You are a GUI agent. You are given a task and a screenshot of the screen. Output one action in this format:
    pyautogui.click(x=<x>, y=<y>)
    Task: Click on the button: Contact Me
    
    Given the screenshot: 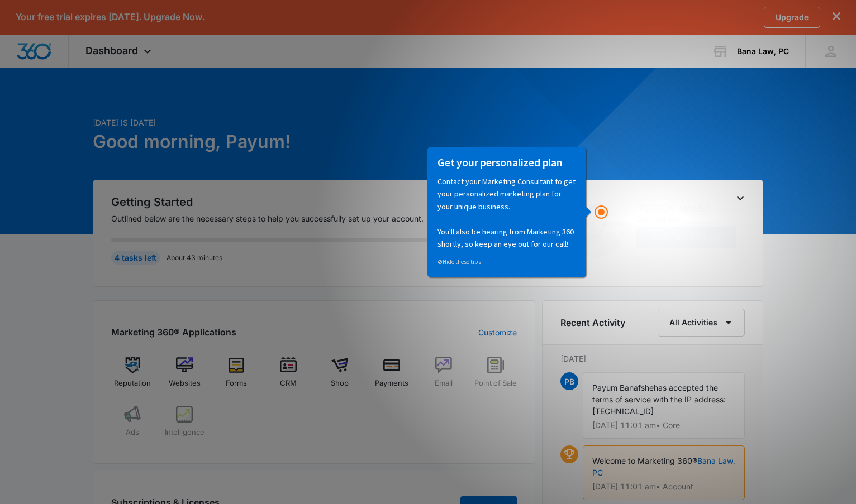 What is the action you would take?
    pyautogui.click(x=658, y=219)
    